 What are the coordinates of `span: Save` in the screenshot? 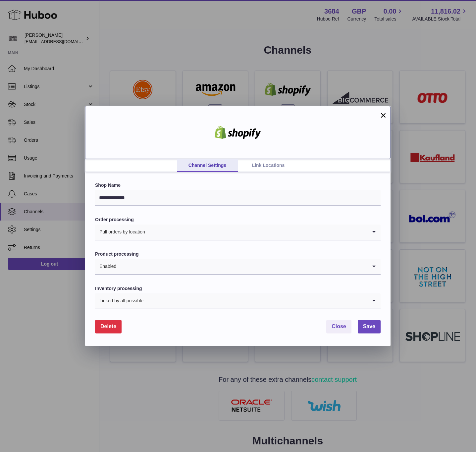 It's located at (369, 326).